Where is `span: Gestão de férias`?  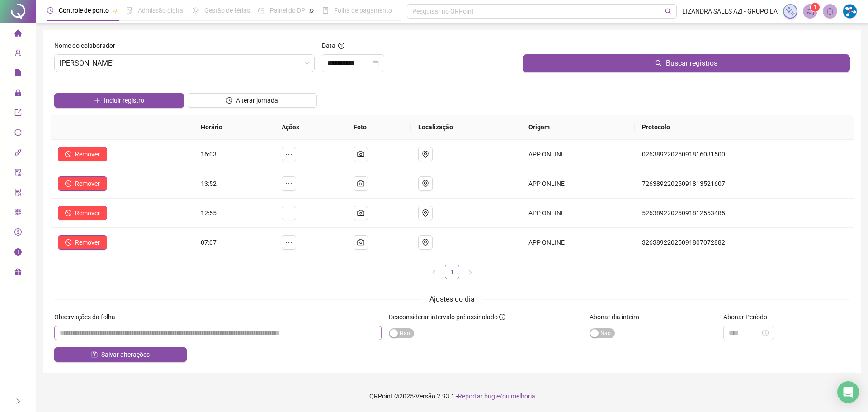
span: Gestão de férias is located at coordinates (227, 10).